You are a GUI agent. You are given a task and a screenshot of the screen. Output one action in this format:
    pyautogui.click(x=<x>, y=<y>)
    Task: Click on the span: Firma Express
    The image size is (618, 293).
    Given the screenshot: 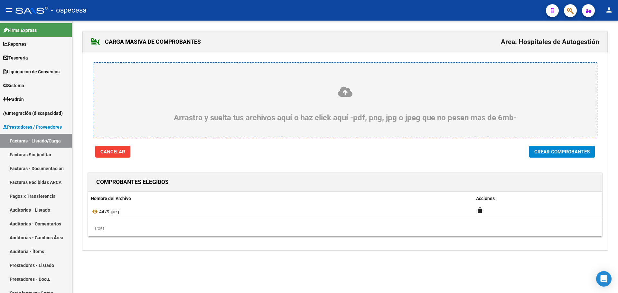 What is the action you would take?
    pyautogui.click(x=20, y=30)
    